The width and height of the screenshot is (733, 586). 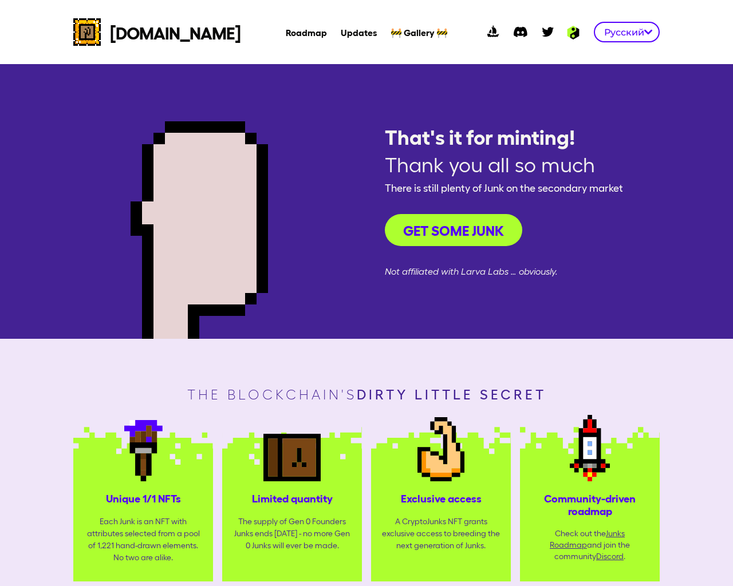 I want to click on span: The blockchain's, so click(x=366, y=394).